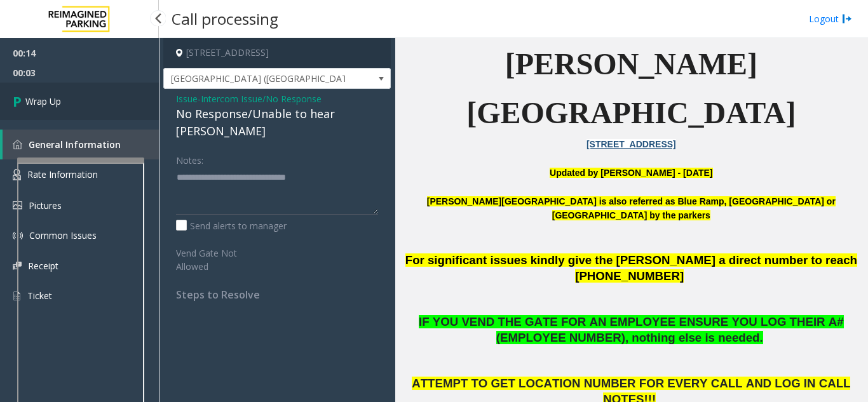 This screenshot has width=868, height=402. Describe the element at coordinates (225, 18) in the screenshot. I see `h3: Call processing` at that location.